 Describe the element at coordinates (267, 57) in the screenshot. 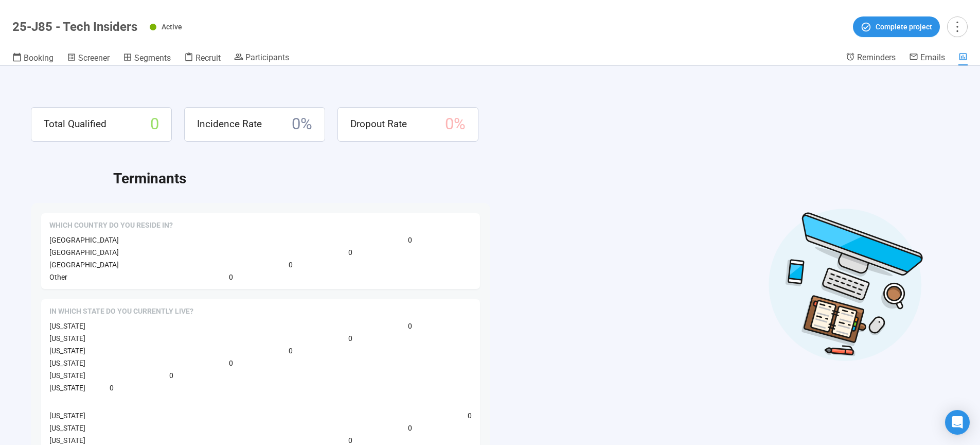

I see `span: Participants` at that location.